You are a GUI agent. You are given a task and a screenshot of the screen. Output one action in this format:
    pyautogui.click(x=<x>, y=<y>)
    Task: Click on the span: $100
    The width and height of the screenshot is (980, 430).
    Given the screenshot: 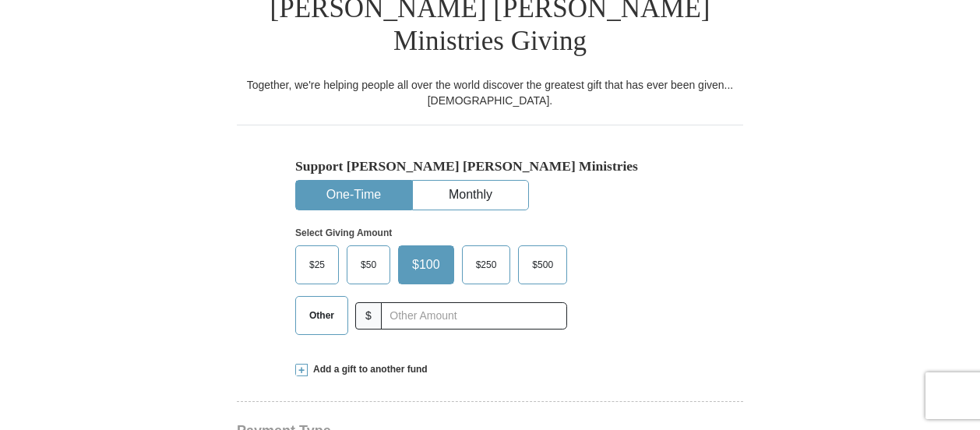 What is the action you would take?
    pyautogui.click(x=426, y=265)
    